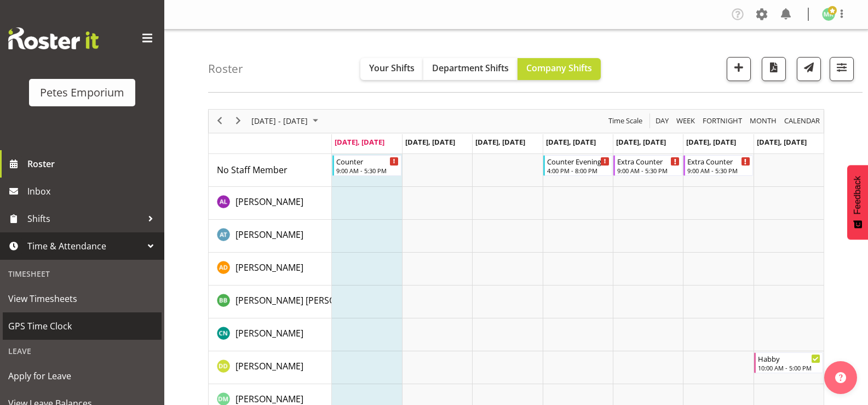 The width and height of the screenshot is (868, 405). What do you see at coordinates (220, 121) in the screenshot?
I see `div: previous period` at bounding box center [220, 121].